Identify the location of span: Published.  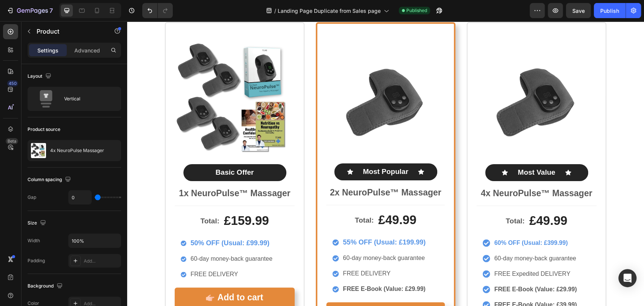
(417, 10).